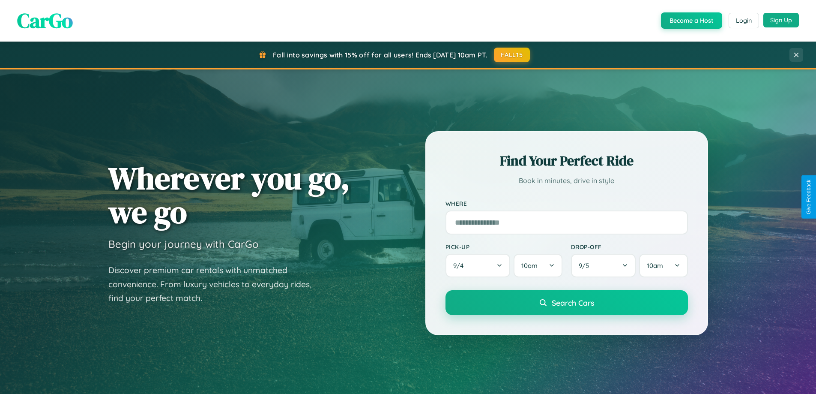 Image resolution: width=816 pixels, height=394 pixels. Describe the element at coordinates (567, 180) in the screenshot. I see `p: Book in minutes, drive in style` at that location.